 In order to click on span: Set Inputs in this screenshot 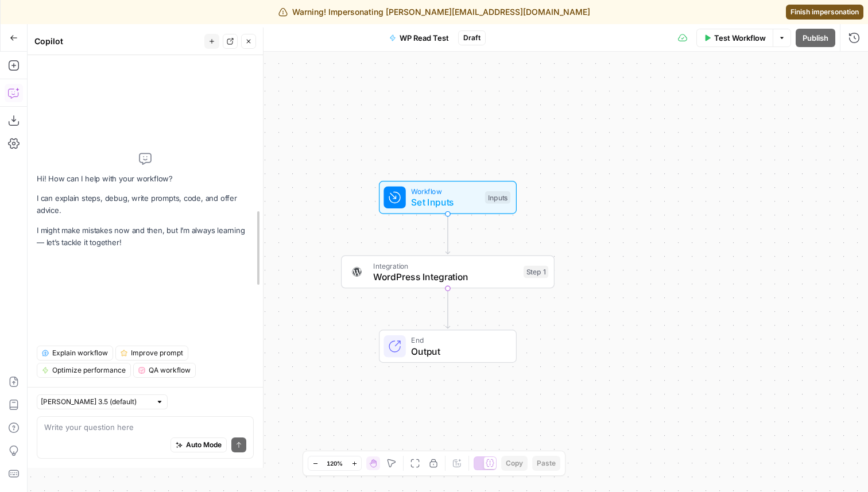, I will do `click(445, 202)`.